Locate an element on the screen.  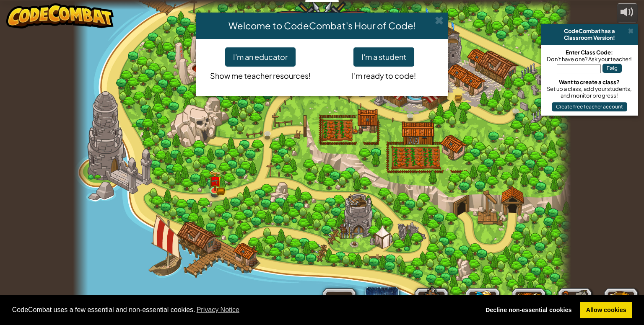
a: deny cookies is located at coordinates (529, 311).